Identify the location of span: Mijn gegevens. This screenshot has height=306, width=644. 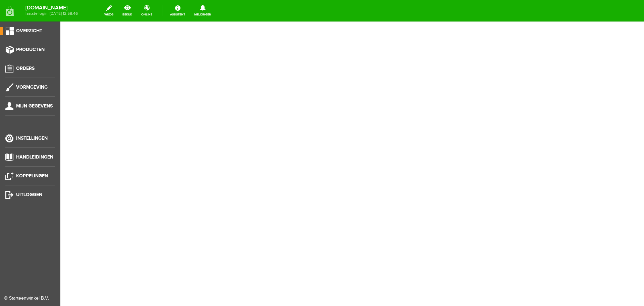
(34, 106).